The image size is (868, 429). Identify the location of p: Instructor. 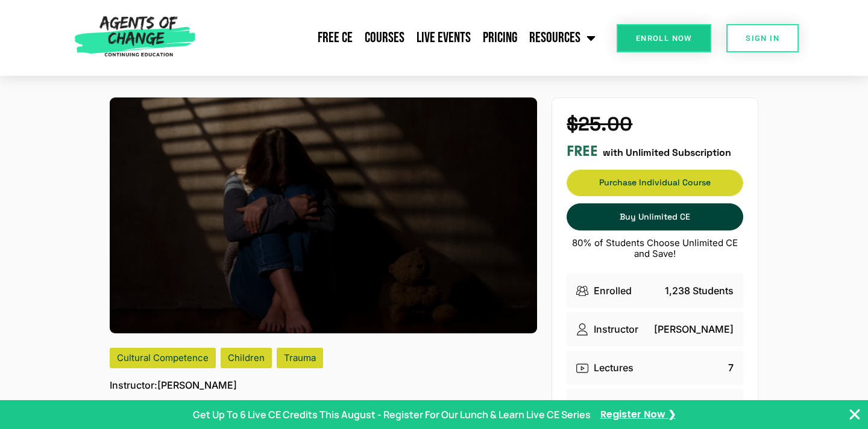
(616, 330).